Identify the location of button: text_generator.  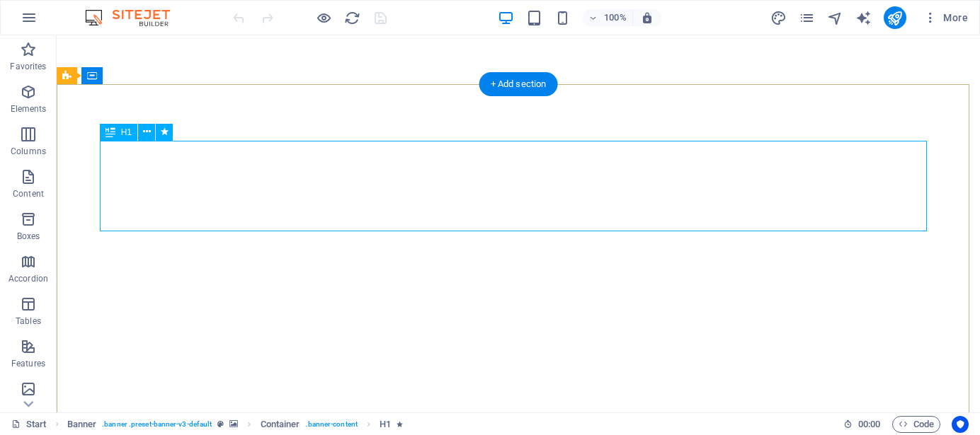
(863, 17).